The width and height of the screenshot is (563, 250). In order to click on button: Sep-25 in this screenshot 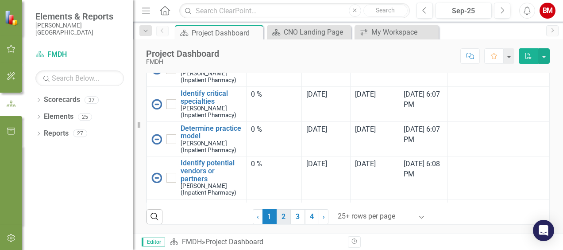, I will do `click(463, 11)`.